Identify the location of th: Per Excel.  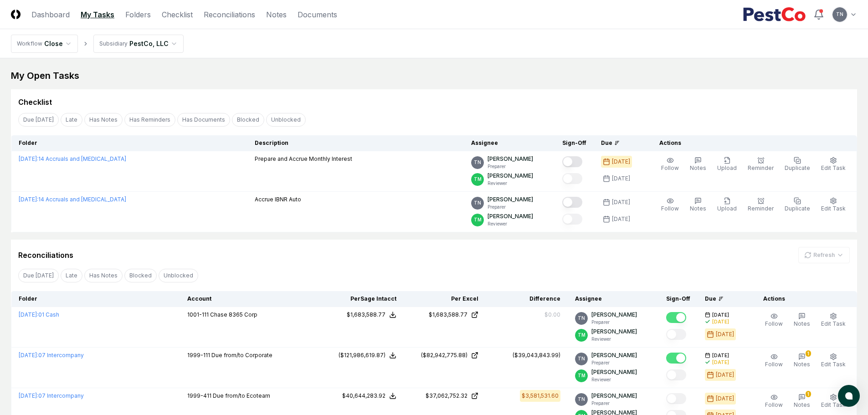
(444, 299).